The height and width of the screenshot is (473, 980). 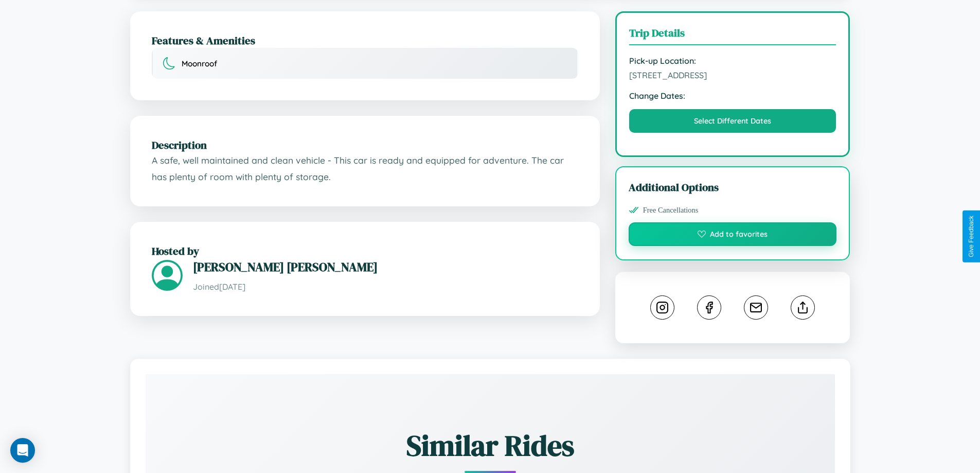 What do you see at coordinates (490, 445) in the screenshot?
I see `h2: Similar Rides` at bounding box center [490, 445].